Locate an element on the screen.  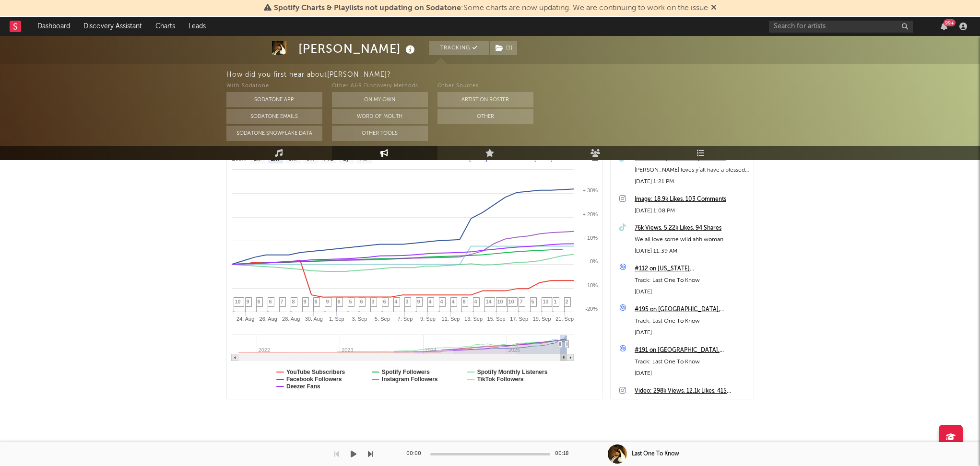
div: 76k Views, 5.22k Likes, 94 Shares is located at coordinates (692, 228).